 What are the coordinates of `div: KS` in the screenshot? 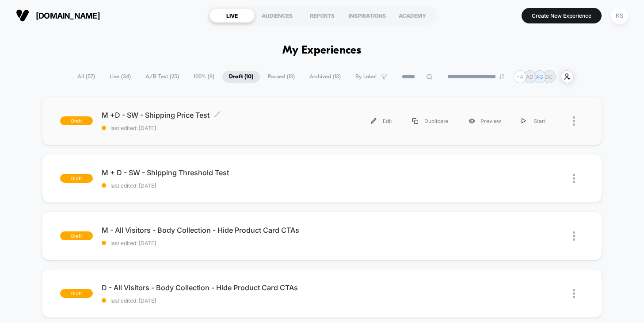 It's located at (620, 15).